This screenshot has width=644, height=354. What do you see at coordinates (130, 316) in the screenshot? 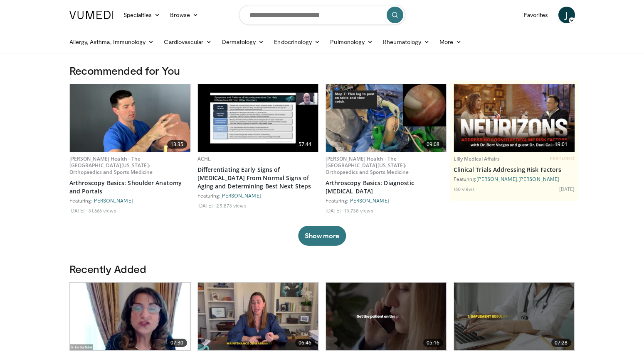
I see `a: 07:30` at bounding box center [130, 316].